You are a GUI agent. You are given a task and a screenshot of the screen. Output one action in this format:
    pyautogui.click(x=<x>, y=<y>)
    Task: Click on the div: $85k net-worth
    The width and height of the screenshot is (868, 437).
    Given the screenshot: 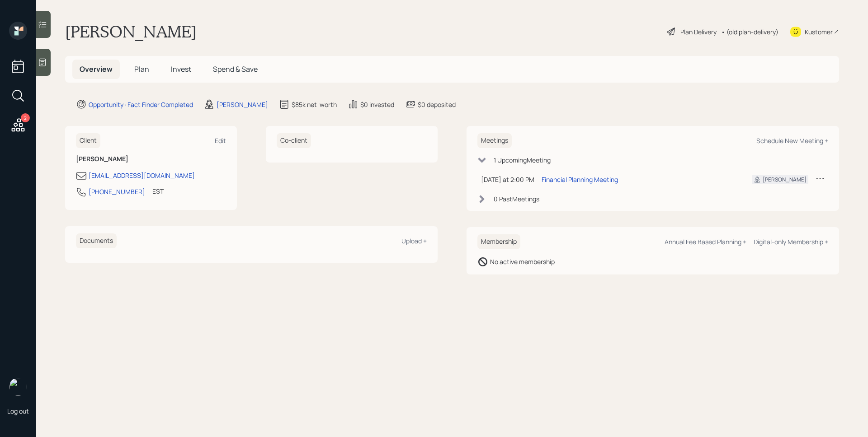 What is the action you would take?
    pyautogui.click(x=314, y=105)
    